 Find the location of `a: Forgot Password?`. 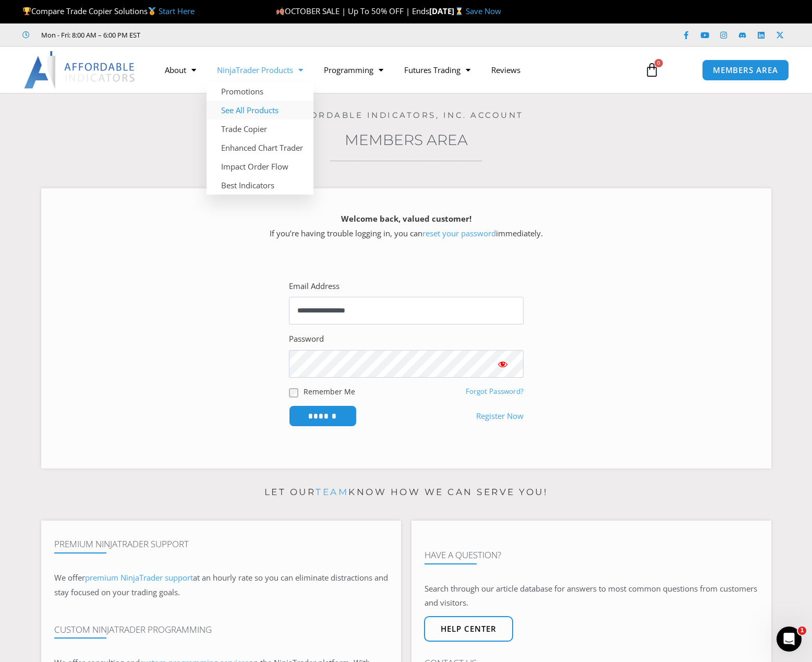

a: Forgot Password? is located at coordinates (494, 392).